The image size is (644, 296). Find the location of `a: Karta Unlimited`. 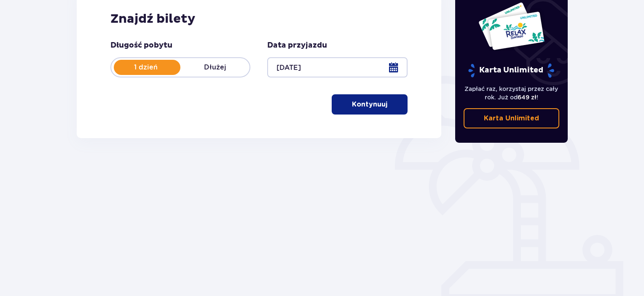

a: Karta Unlimited is located at coordinates (511, 118).